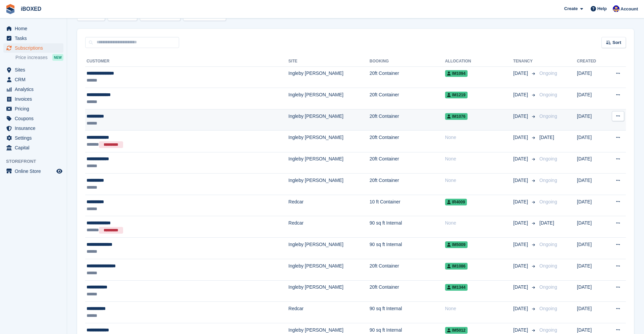  What do you see at coordinates (617, 9) in the screenshot?
I see `img: Noor Rashid` at bounding box center [617, 9].